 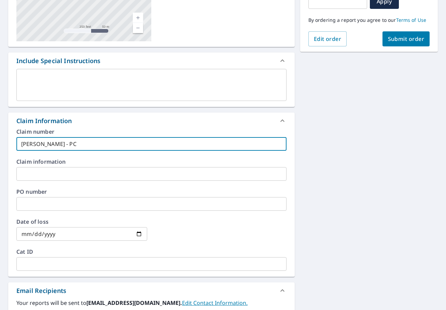 What do you see at coordinates (151, 303) in the screenshot?
I see `label: Your reports will be sent to` at bounding box center [151, 303].